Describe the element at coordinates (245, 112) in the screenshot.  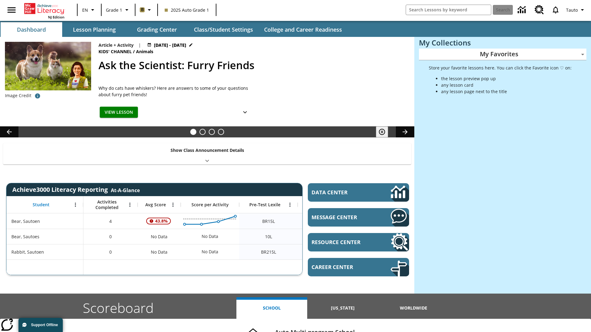
I see `button: Show Details` at that location.